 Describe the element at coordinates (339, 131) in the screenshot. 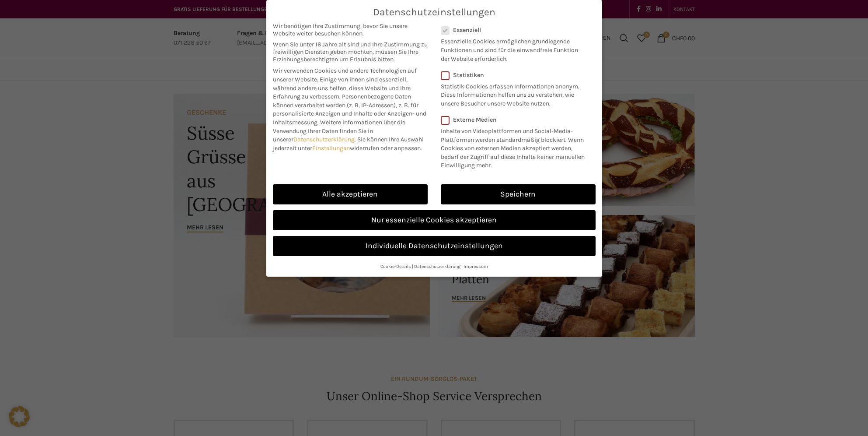

I see `span: Weitere Informationen über die Verwendung Ihrer Daten finden Sie in unserer .` at that location.